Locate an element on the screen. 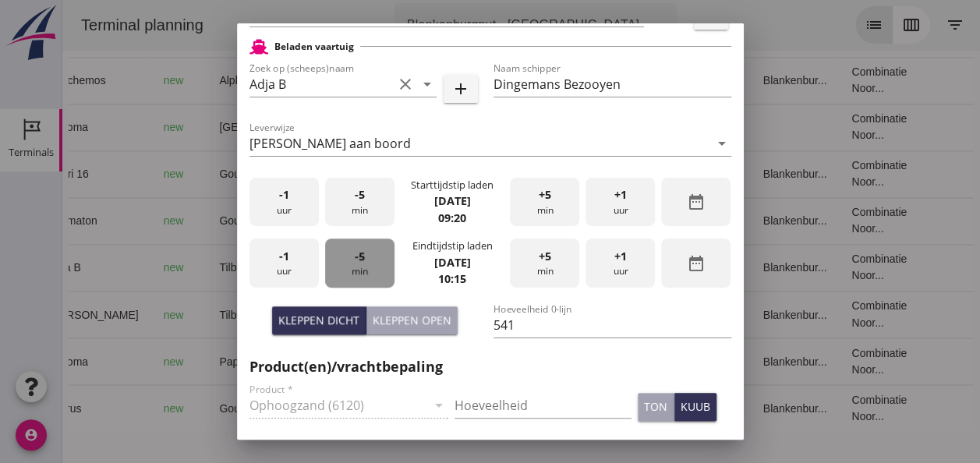 The height and width of the screenshot is (463, 980). div: ton is located at coordinates (655, 406).